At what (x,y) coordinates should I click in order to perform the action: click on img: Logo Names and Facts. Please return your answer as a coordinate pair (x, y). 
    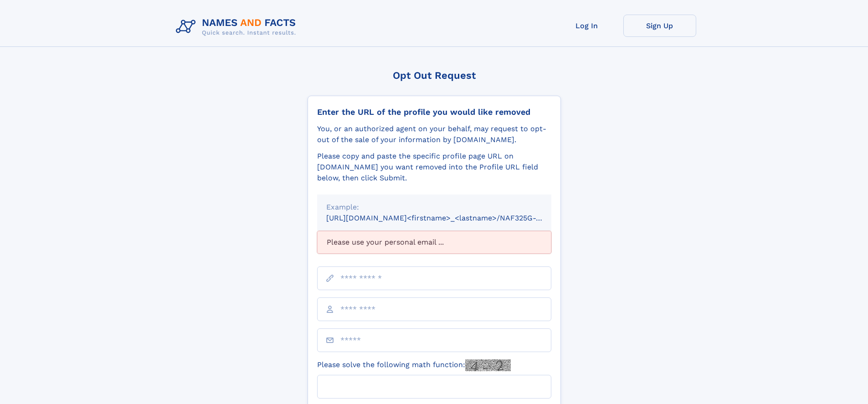
    Looking at the image, I should click on (238, 27).